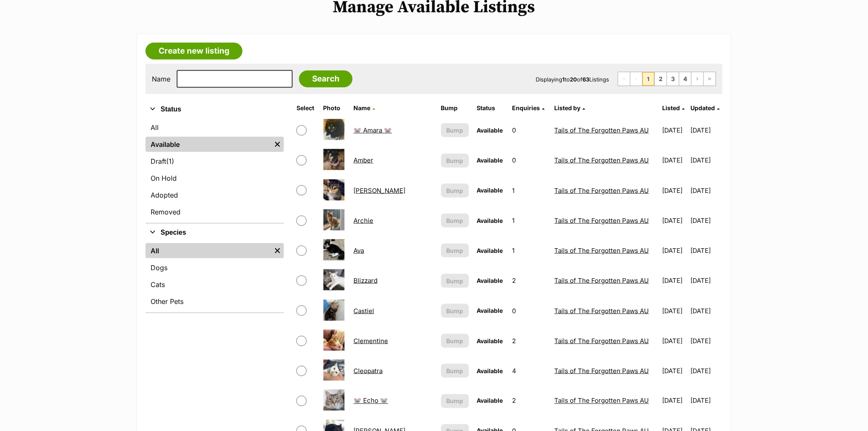 The height and width of the screenshot is (431, 868). I want to click on a: Ava, so click(358, 250).